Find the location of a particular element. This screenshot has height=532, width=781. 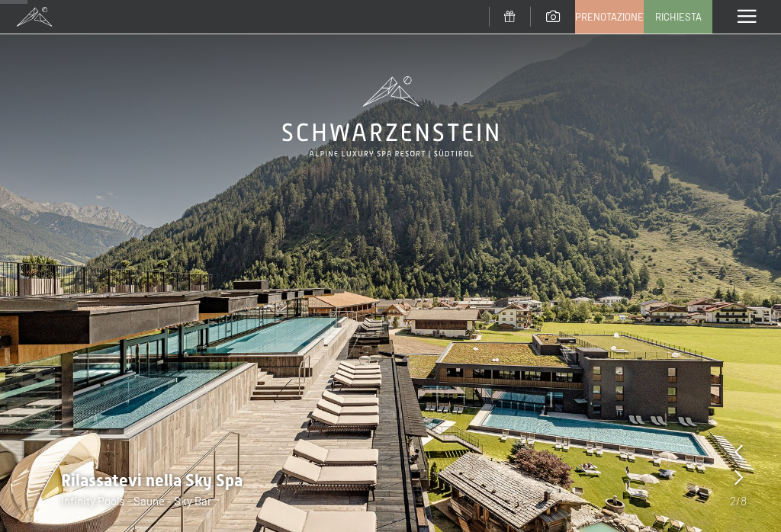

span: Infinity Pools - Saune - Sky Bar is located at coordinates (136, 502).